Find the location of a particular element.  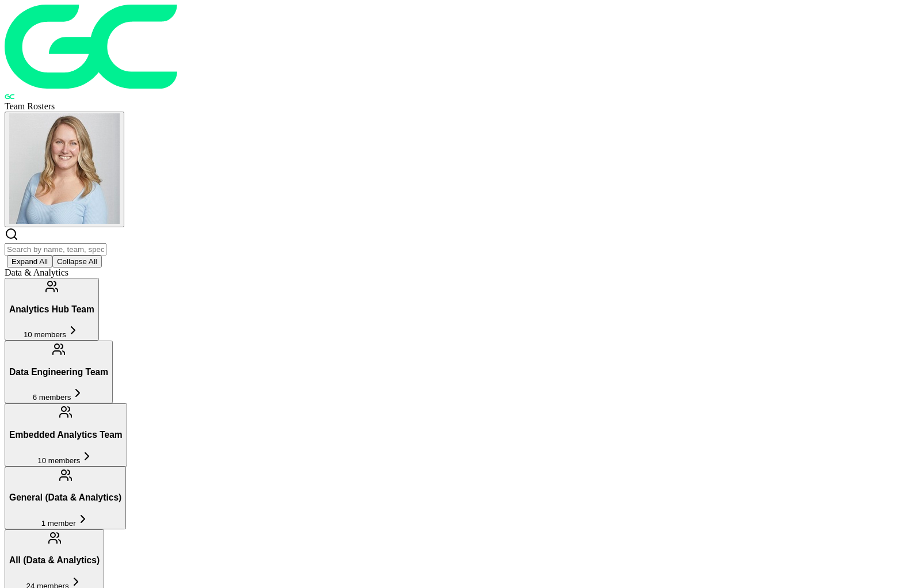

button: General (Data & Analytics)1 member is located at coordinates (65, 498).